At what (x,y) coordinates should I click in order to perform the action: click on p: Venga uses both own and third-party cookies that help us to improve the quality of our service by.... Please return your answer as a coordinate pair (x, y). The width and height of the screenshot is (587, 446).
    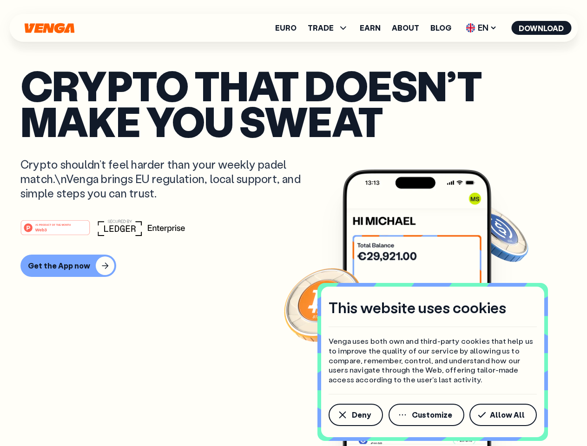
    Looking at the image, I should click on (432, 360).